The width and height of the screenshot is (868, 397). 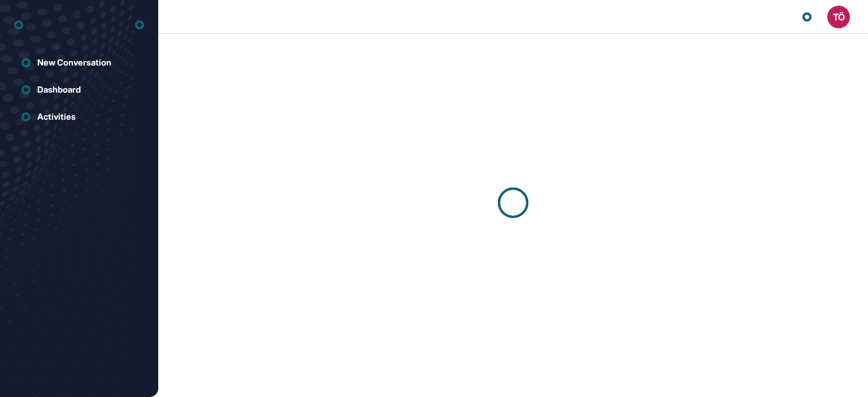 I want to click on div: Activities, so click(x=57, y=117).